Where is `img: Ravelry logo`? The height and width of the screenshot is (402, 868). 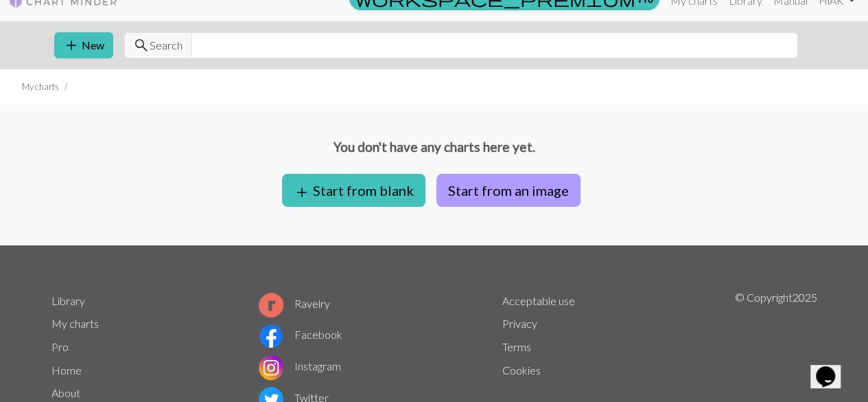 img: Ravelry logo is located at coordinates (271, 305).